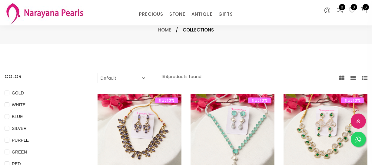 The width and height of the screenshot is (372, 165). Describe the element at coordinates (17, 117) in the screenshot. I see `span: BLUE` at that location.